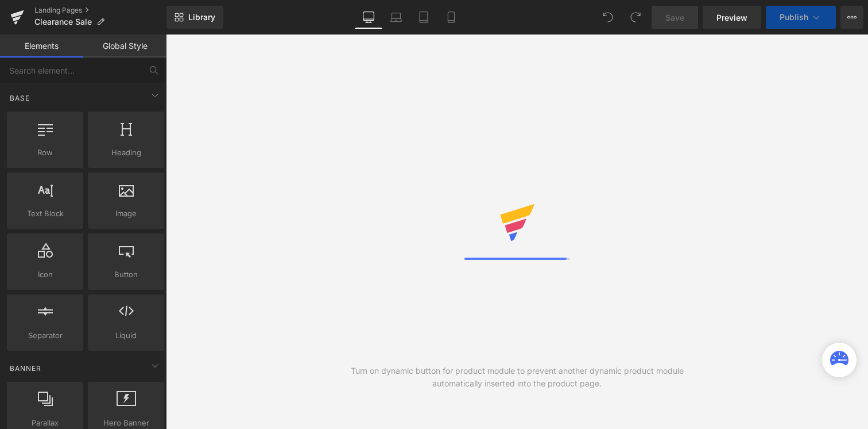 The height and width of the screenshot is (429, 868). Describe the element at coordinates (45, 214) in the screenshot. I see `span: Text Block` at that location.